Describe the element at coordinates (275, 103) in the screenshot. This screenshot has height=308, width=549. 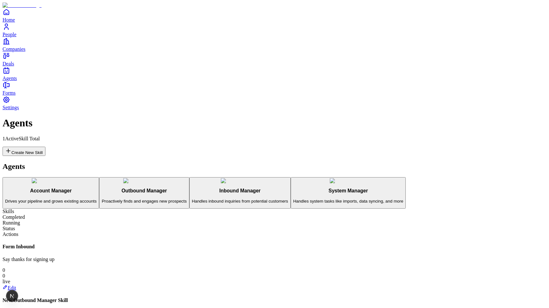
I see `a: Settings` at that location.